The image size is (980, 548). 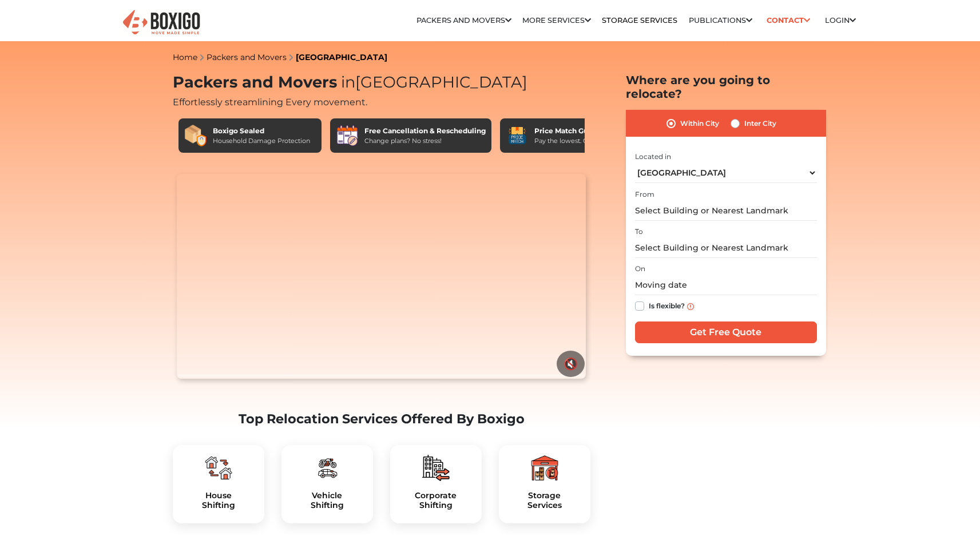 I want to click on img: Boxigo Sealed, so click(x=196, y=136).